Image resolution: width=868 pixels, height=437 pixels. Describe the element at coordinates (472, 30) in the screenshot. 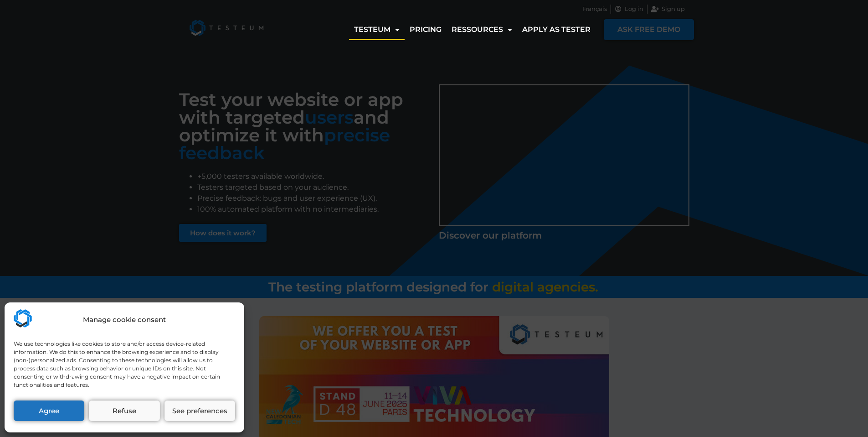

I see `nav: Menu` at that location.